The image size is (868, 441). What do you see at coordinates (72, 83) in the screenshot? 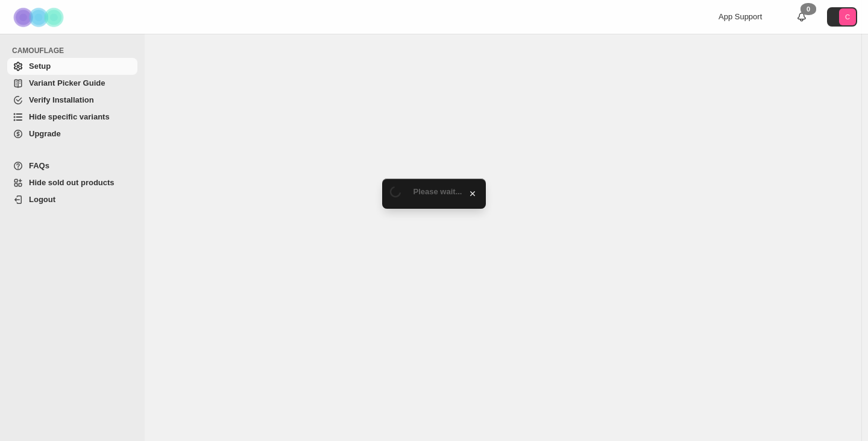
I see `a: Variant Picker Guide` at bounding box center [72, 83].